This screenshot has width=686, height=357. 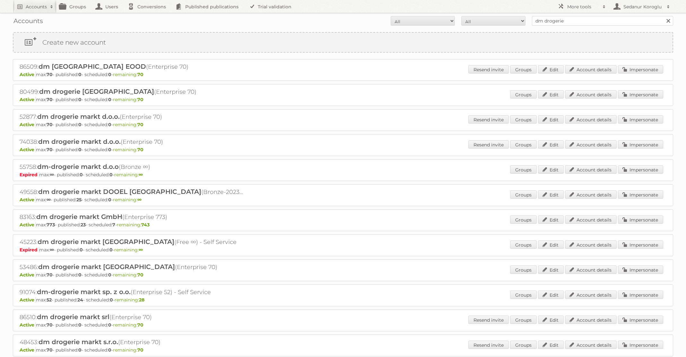 I want to click on span: dm drogerie markt srl, so click(x=73, y=317).